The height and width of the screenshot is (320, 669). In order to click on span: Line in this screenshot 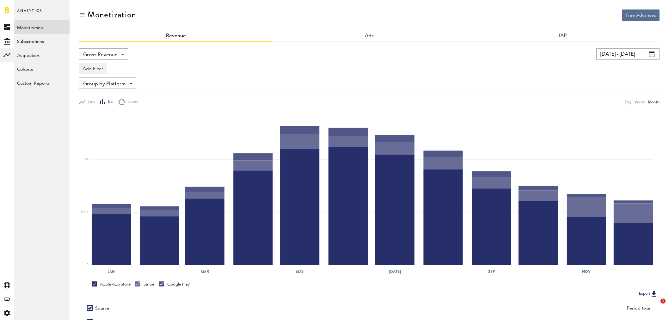, I will do `click(90, 102)`.